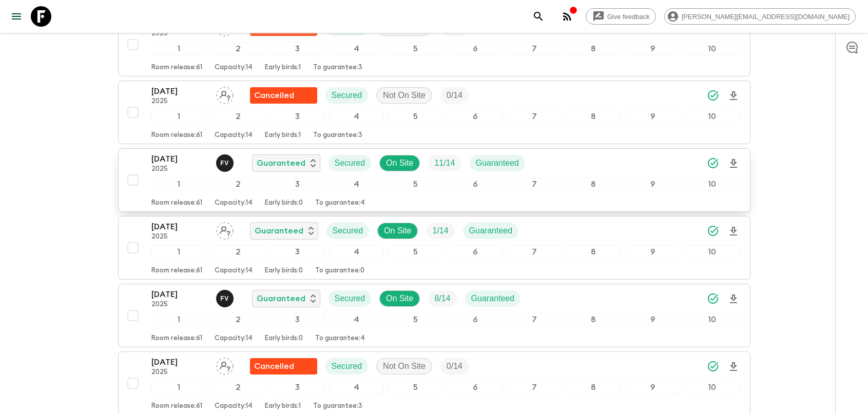 The width and height of the screenshot is (868, 414). Describe the element at coordinates (340, 339) in the screenshot. I see `p: To guarantee: 4` at that location.